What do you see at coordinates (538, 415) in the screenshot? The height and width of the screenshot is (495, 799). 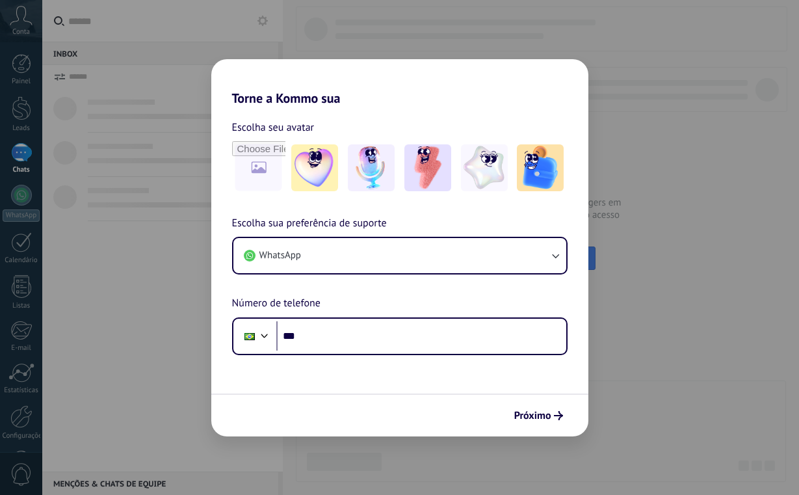 I see `button: Próximo` at bounding box center [538, 415].